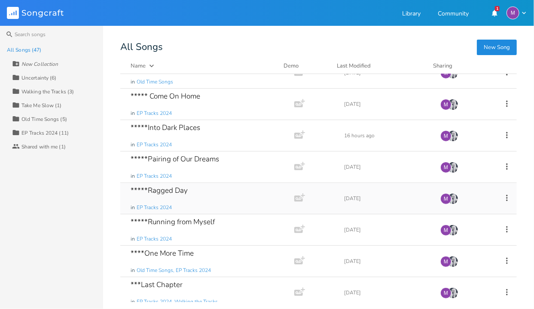 The width and height of the screenshot is (534, 309). I want to click on span: Old Time Songs, so click(155, 82).